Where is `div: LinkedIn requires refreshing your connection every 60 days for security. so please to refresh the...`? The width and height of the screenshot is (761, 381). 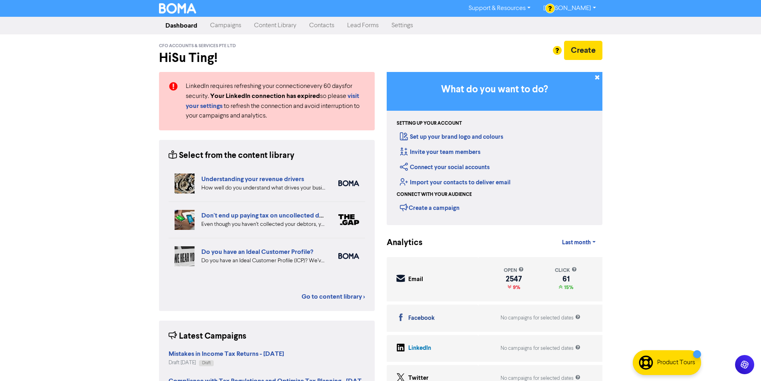 div: LinkedIn requires refreshing your connection every 60 days for security. so please to refresh the... is located at coordinates (275, 101).